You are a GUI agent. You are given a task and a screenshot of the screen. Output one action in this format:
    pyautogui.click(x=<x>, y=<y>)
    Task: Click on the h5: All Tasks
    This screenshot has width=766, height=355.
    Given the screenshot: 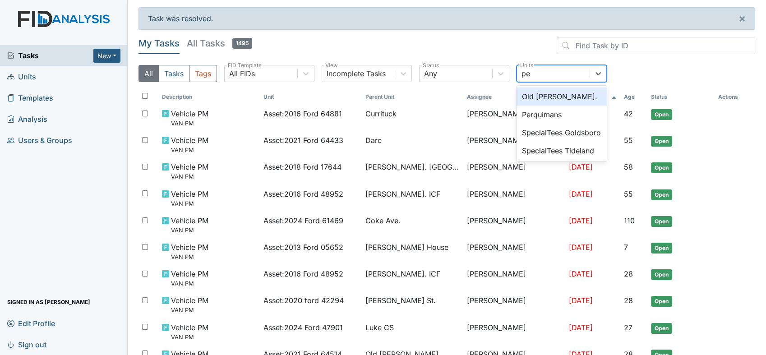 What is the action you would take?
    pyautogui.click(x=219, y=43)
    